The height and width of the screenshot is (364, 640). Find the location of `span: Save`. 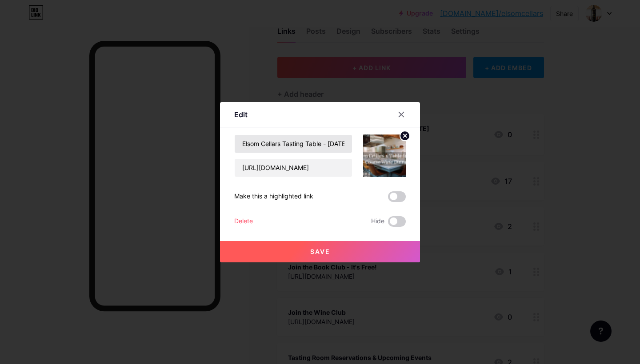

span: Save is located at coordinates (320, 252).